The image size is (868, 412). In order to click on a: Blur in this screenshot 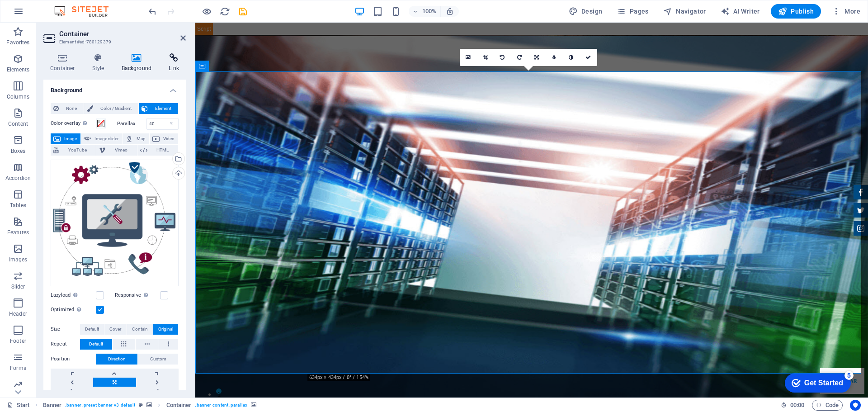, I will do `click(554, 57)`.